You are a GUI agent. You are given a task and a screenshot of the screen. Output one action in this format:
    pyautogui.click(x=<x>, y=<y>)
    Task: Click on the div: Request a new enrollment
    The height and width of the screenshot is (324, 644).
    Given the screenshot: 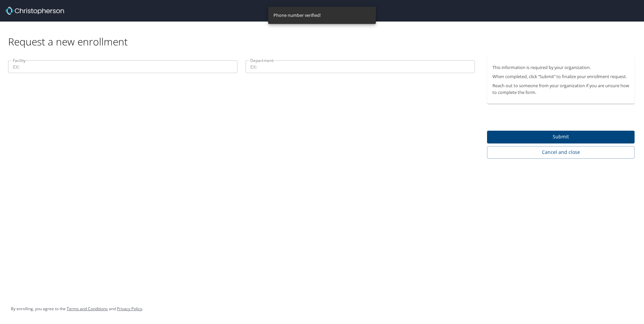 What is the action you would take?
    pyautogui.click(x=324, y=35)
    